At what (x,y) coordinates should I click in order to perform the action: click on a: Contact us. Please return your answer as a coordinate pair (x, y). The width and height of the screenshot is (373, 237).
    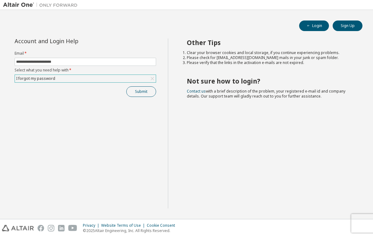
    Looking at the image, I should click on (196, 91).